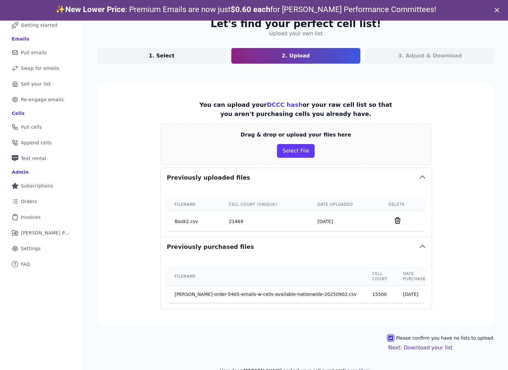  What do you see at coordinates (36, 143) in the screenshot?
I see `span: Append cells` at bounding box center [36, 143].